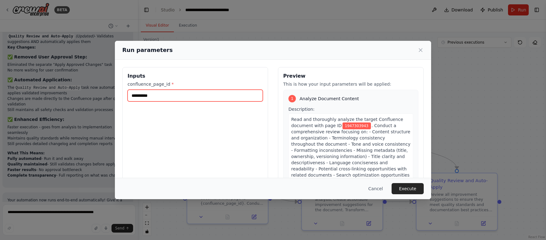  What do you see at coordinates (147, 50) in the screenshot?
I see `h2: Run parameters` at bounding box center [147, 50].